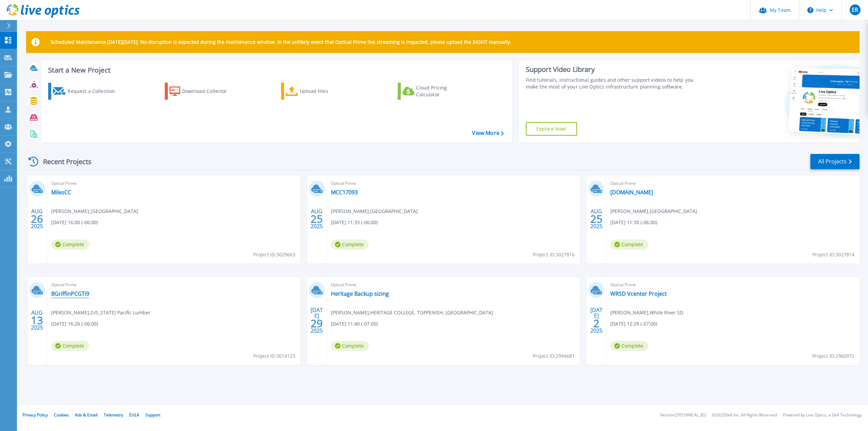 This screenshot has width=868, height=431. Describe the element at coordinates (70, 294) in the screenshot. I see `a: BGriffinPCGTi9` at that location.